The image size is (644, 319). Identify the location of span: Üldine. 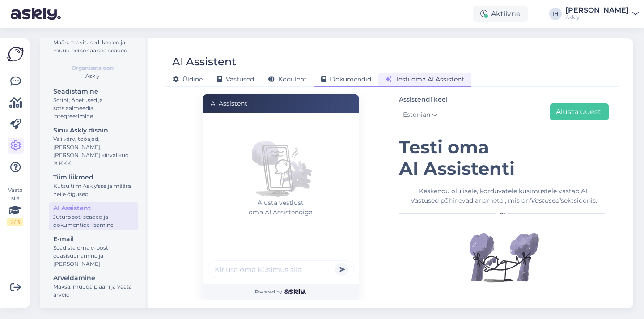
(188, 79).